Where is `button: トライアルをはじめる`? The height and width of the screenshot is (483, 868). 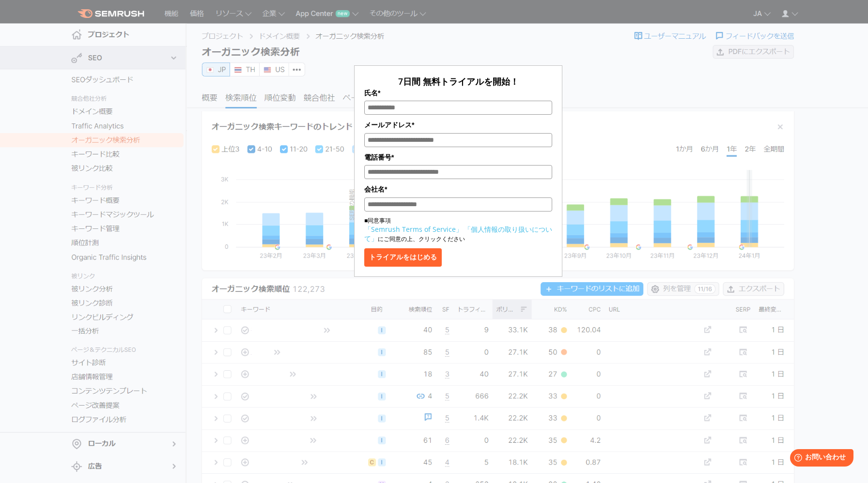 button: トライアルをはじめる is located at coordinates (403, 258).